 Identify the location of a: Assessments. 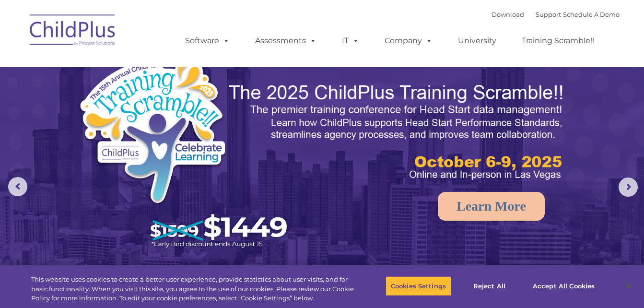
(286, 40).